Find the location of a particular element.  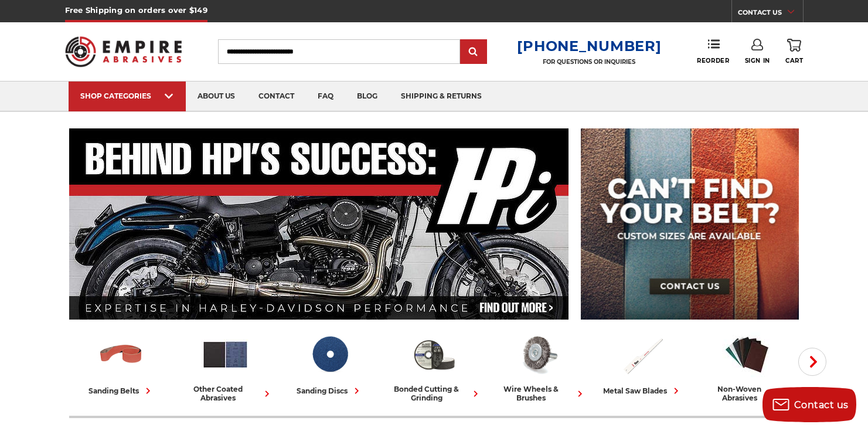

img: Non-woven Abrasives is located at coordinates (747, 353).